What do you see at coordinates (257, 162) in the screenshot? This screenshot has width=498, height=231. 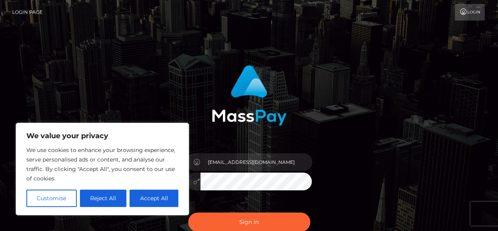 I see `input: Username...` at bounding box center [257, 162].